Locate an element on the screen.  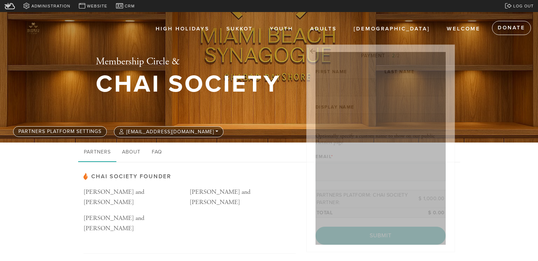
span: Administration is located at coordinates (51, 6).